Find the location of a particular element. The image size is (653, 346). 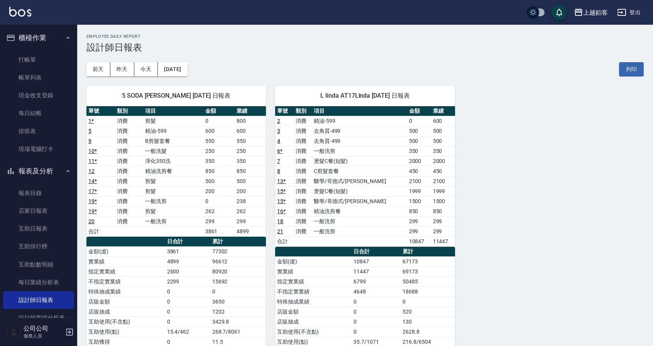

td: 96612 is located at coordinates (238, 261).